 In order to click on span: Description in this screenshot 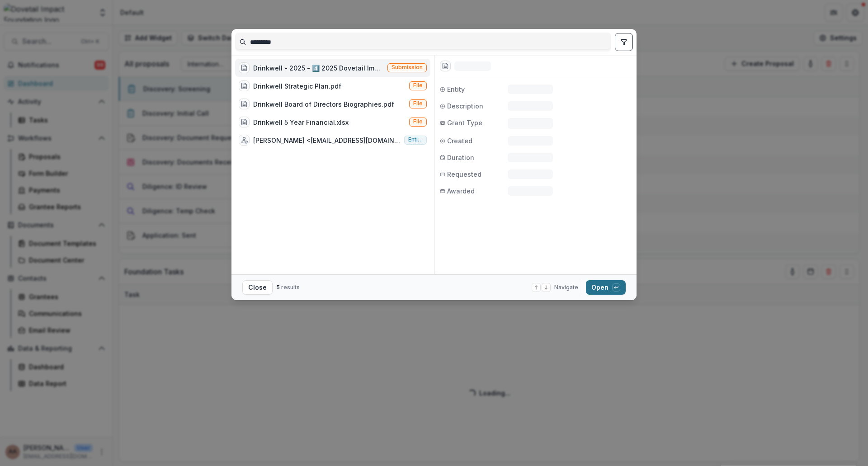, I will do `click(465, 106)`.